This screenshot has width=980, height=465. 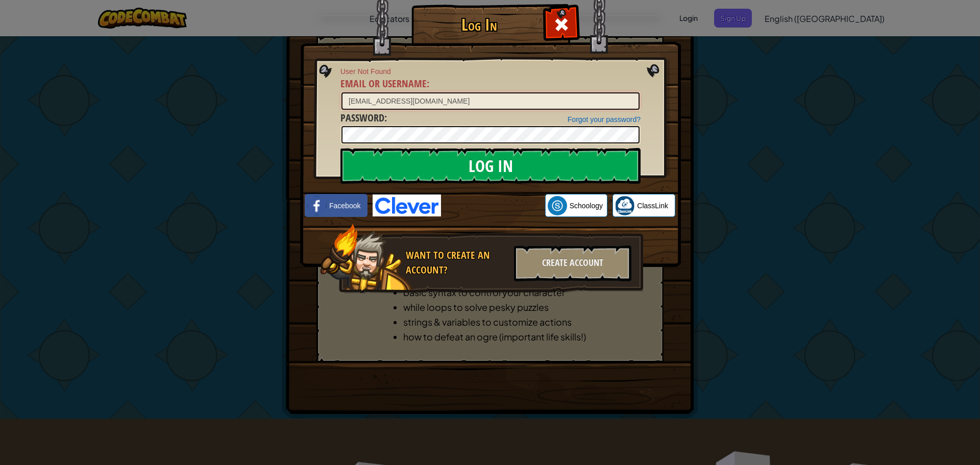 I want to click on span: Password, so click(x=362, y=118).